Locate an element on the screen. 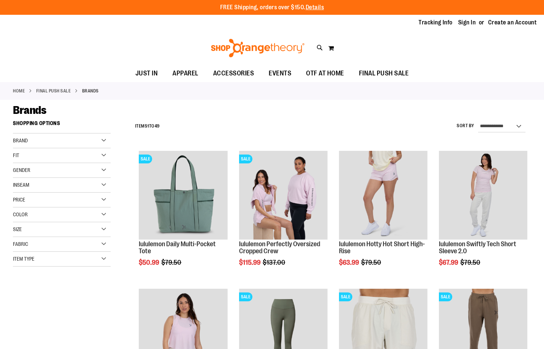  span: Size is located at coordinates (17, 229).